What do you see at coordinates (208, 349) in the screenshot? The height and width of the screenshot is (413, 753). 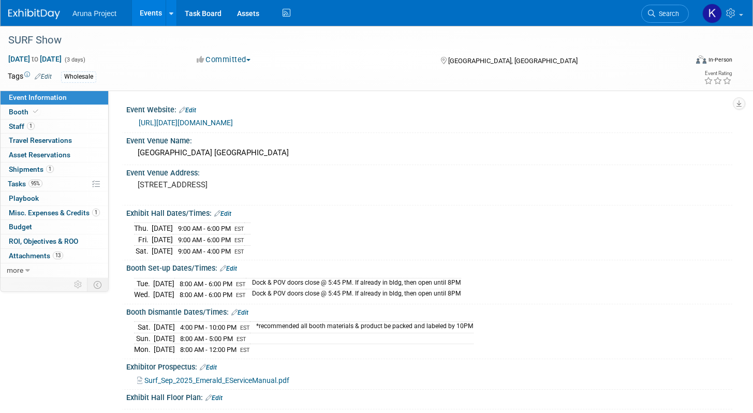 I see `span: 8:00 AM - 12:00 PM` at bounding box center [208, 349].